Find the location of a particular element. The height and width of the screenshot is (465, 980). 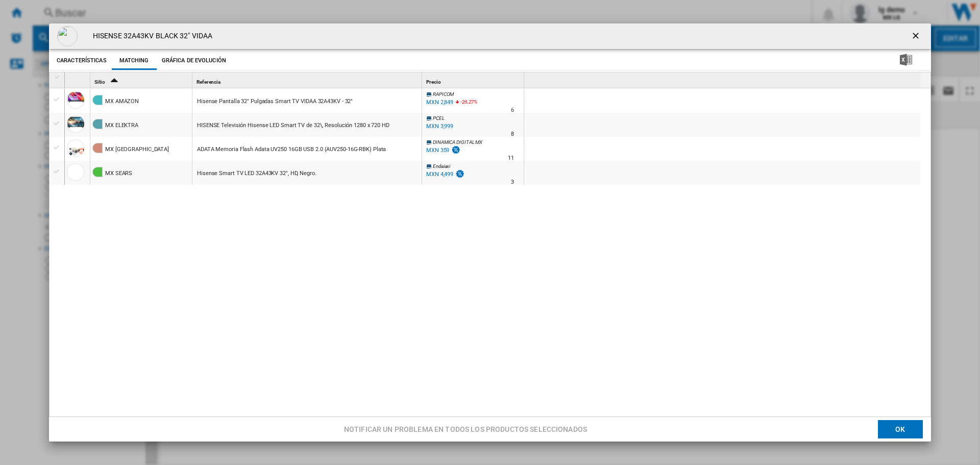

span: RAPICOM is located at coordinates (443, 94).